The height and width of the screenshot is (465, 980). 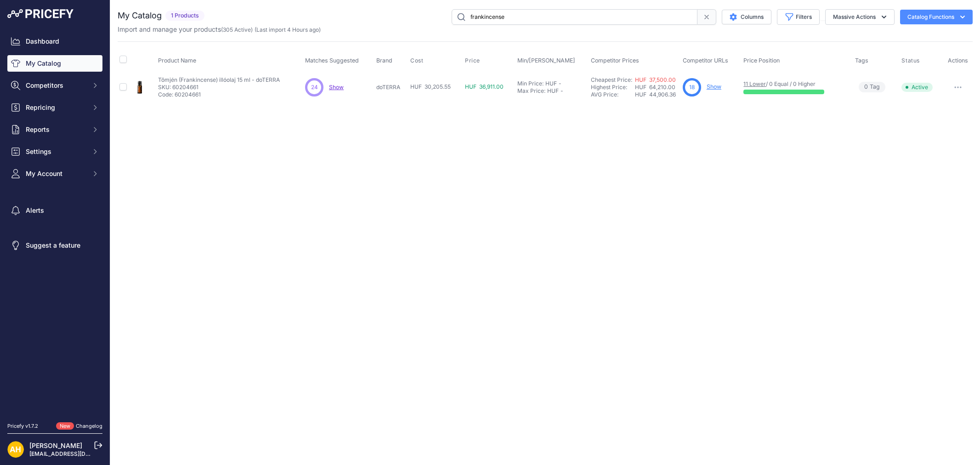 What do you see at coordinates (55, 108) in the screenshot?
I see `button: Repricing` at bounding box center [55, 108].